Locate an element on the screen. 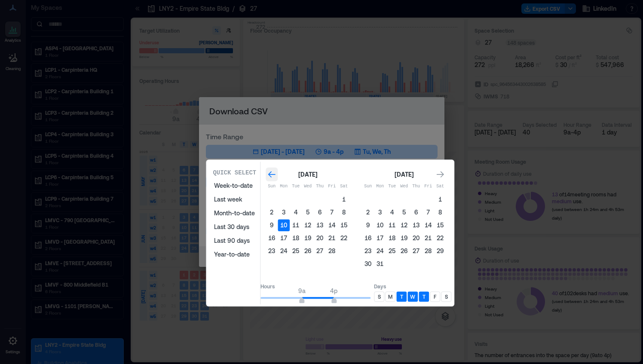 This screenshot has height=364, width=643. button: Go to previous month is located at coordinates (272, 175).